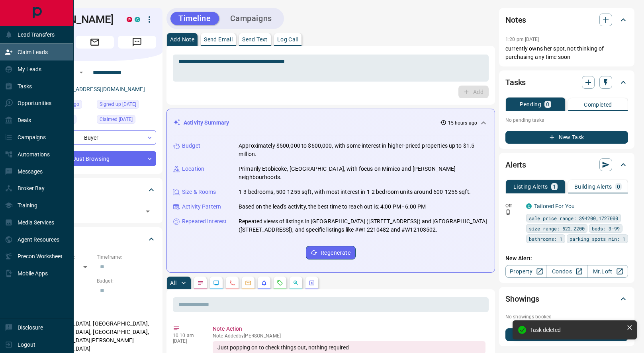 The image size is (644, 353). What do you see at coordinates (95, 314) in the screenshot?
I see `p: Areas Searched:` at bounding box center [95, 314].